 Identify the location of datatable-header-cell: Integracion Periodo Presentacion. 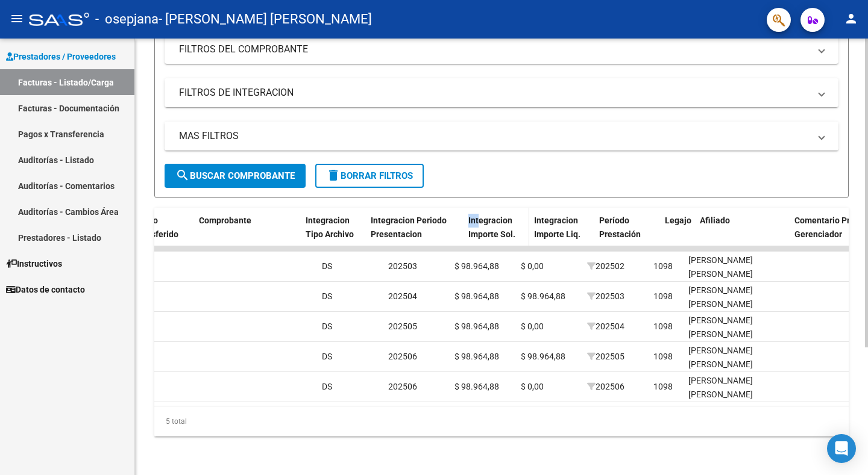
(414, 234).